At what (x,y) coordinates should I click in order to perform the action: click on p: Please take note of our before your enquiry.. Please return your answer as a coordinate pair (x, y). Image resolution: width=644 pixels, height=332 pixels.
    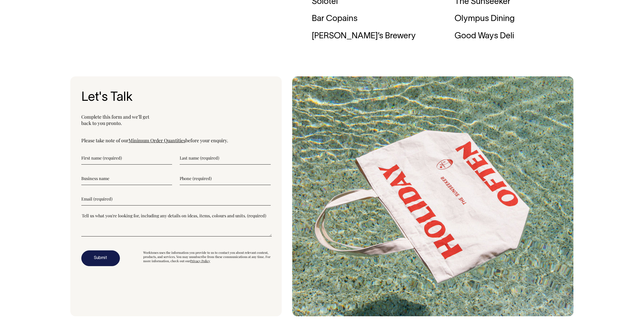
    Looking at the image, I should click on (176, 140).